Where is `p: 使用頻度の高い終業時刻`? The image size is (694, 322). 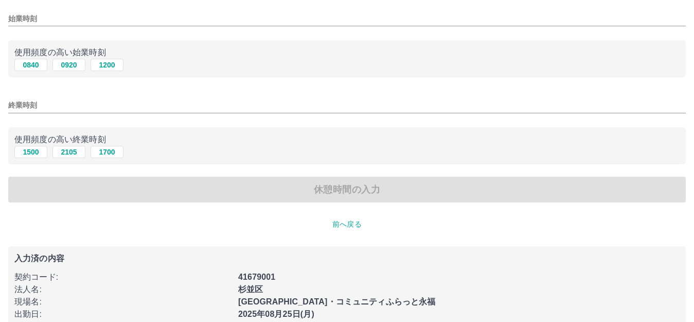
p: 使用頻度の高い終業時刻 is located at coordinates (347, 139).